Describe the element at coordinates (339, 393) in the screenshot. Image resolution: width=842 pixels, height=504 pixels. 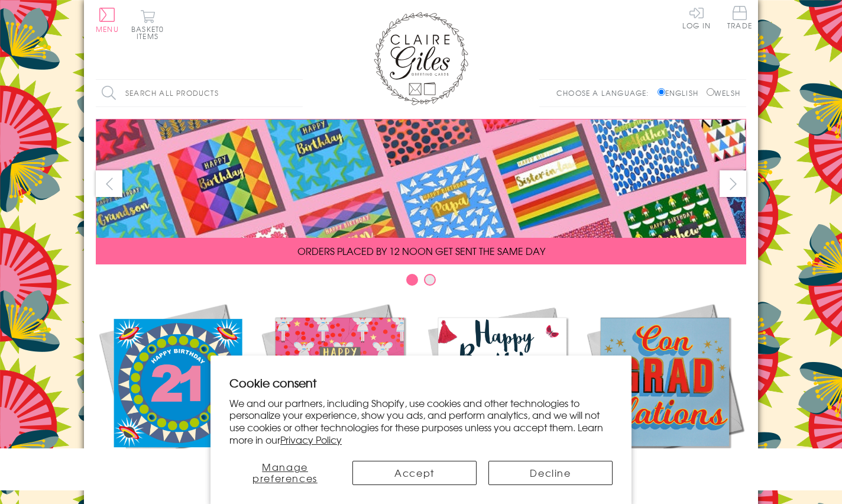
I see `a: Christmas` at that location.